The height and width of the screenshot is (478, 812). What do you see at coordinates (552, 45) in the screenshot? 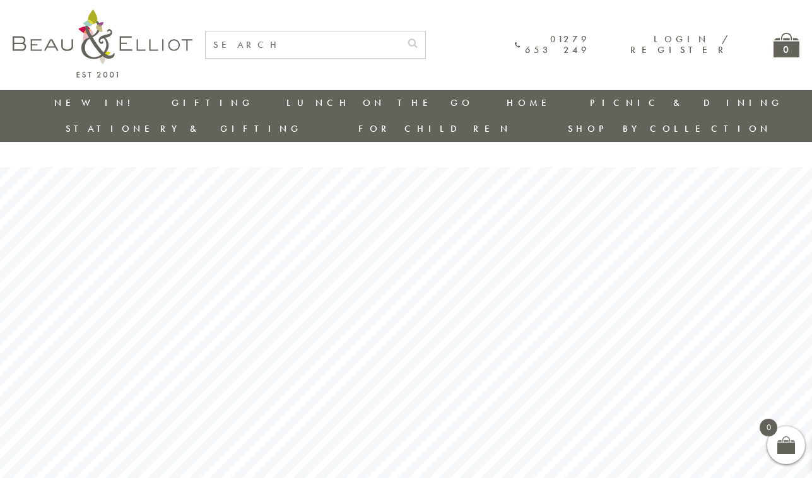
I see `a: 01279 653 249` at bounding box center [552, 45].